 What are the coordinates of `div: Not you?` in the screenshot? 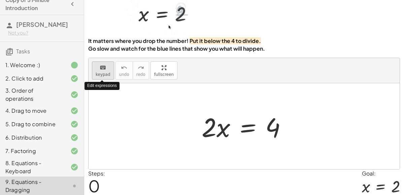 It's located at (43, 33).